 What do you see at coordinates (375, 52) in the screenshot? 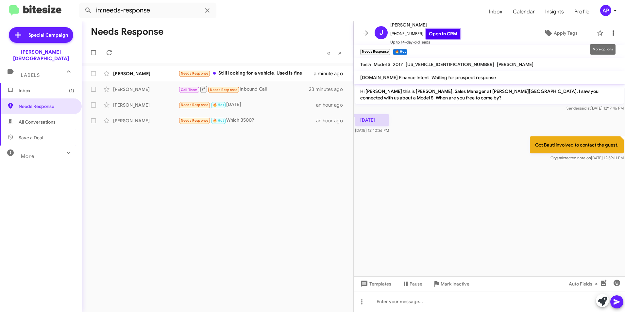
I see `small: Needs Response` at bounding box center [375, 52].